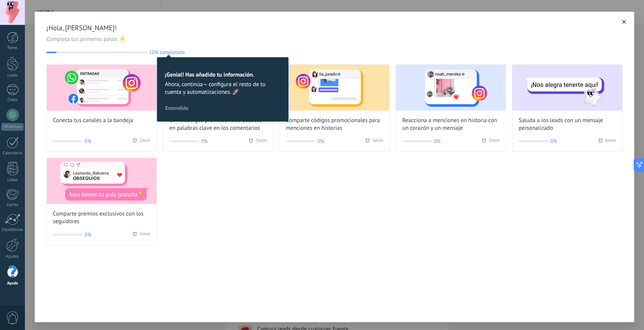  Describe the element at coordinates (450, 124) in the screenshot. I see `span: Reacciona a menciones en historia con un corazón y un mensaje` at that location.